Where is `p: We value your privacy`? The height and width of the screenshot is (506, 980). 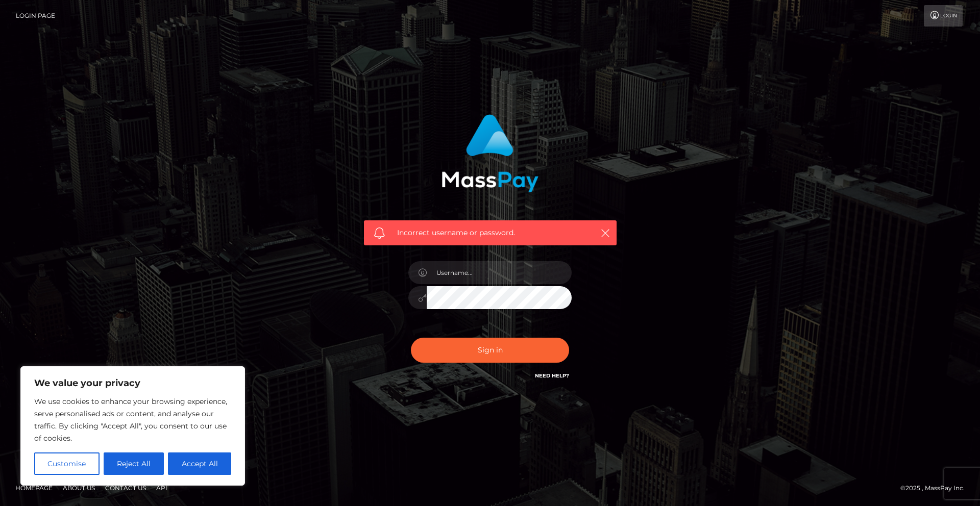
p: We value your privacy is located at coordinates (133, 383).